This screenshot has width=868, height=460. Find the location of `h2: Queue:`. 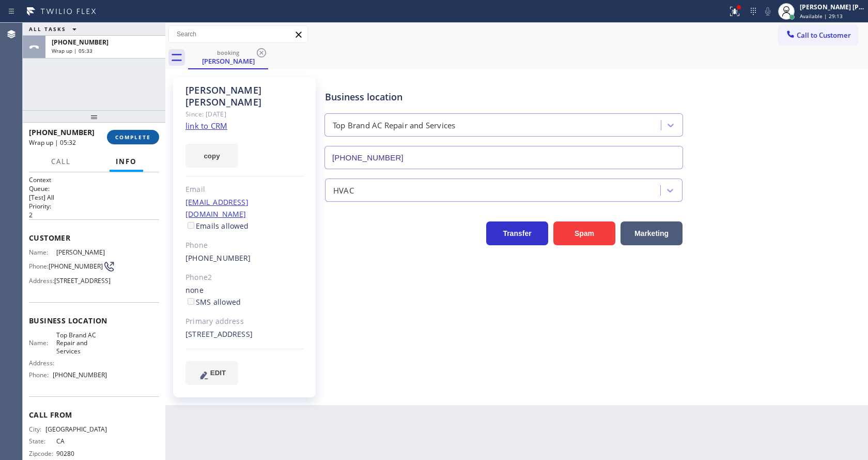

h2: Queue: is located at coordinates (94, 188).